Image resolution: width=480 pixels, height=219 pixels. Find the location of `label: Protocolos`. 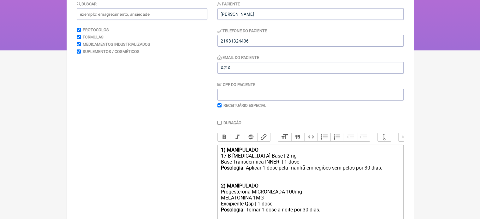

label: Protocolos is located at coordinates (96, 30).